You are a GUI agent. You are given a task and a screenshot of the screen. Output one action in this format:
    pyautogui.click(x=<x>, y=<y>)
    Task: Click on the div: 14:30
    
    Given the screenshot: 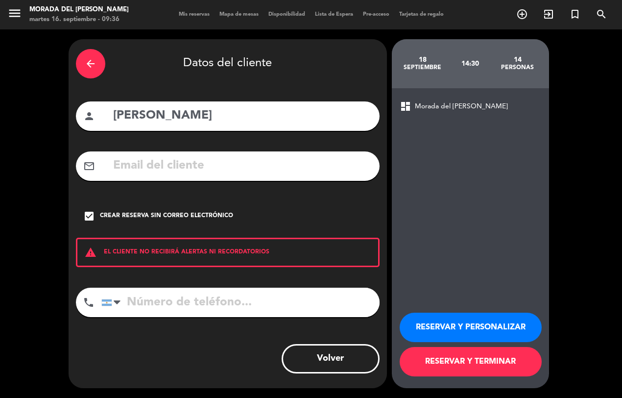 What is the action you would take?
    pyautogui.click(x=470, y=64)
    